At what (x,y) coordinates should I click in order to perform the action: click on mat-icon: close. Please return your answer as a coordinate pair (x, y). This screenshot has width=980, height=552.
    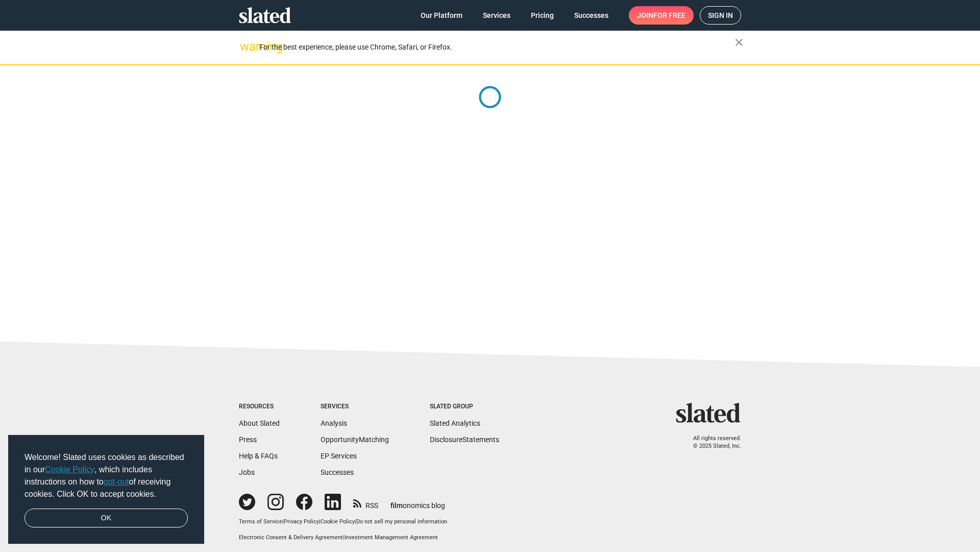
    Looking at the image, I should click on (739, 42).